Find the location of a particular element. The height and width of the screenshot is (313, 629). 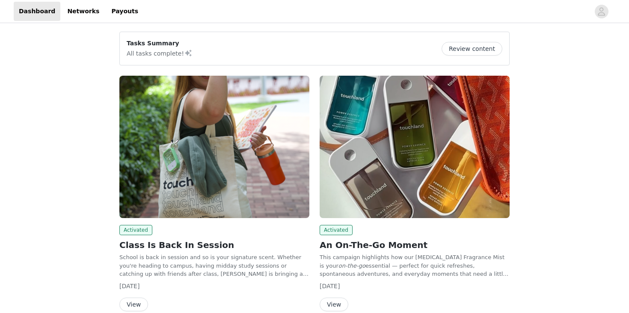

h2: An On-The-Go Moment is located at coordinates (414, 245).